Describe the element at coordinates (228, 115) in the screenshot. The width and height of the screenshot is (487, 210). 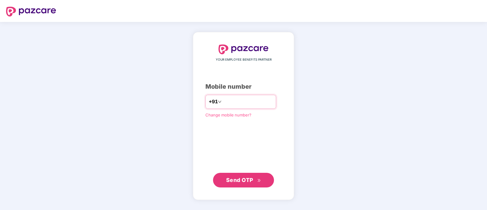
I see `a: Change mobile number?` at that location.